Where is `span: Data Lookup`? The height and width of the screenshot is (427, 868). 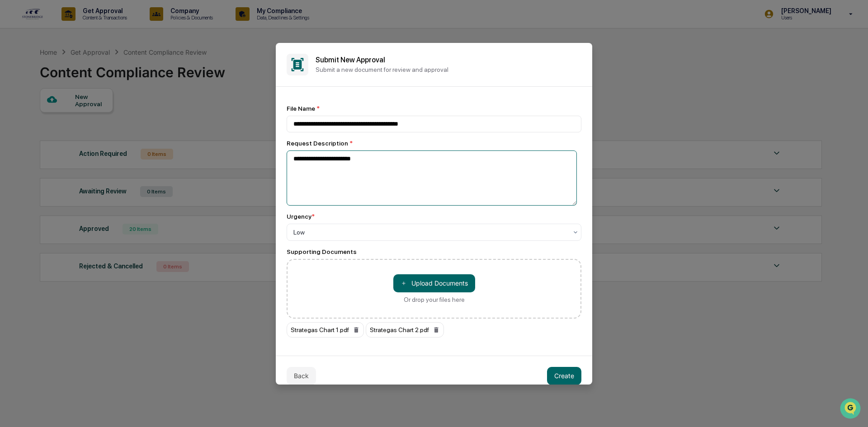 span: Data Lookup is located at coordinates (37, 136).